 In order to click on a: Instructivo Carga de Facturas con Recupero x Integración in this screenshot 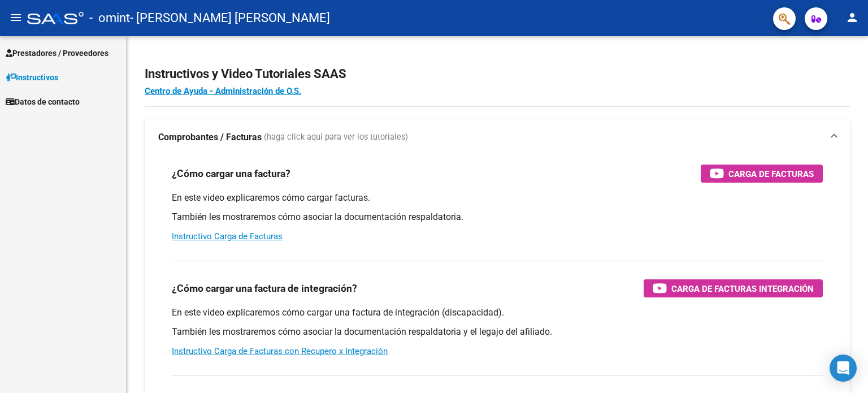, I will do `click(279, 351)`.